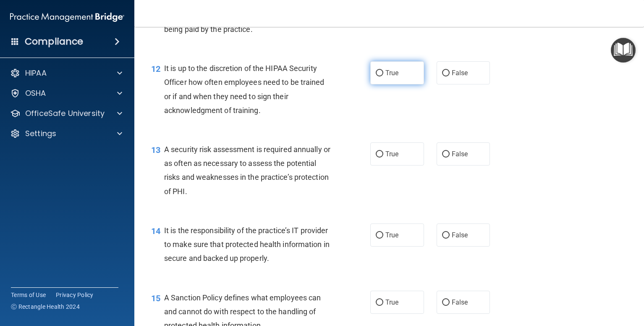  What do you see at coordinates (156, 150) in the screenshot?
I see `span: 13` at bounding box center [156, 150].